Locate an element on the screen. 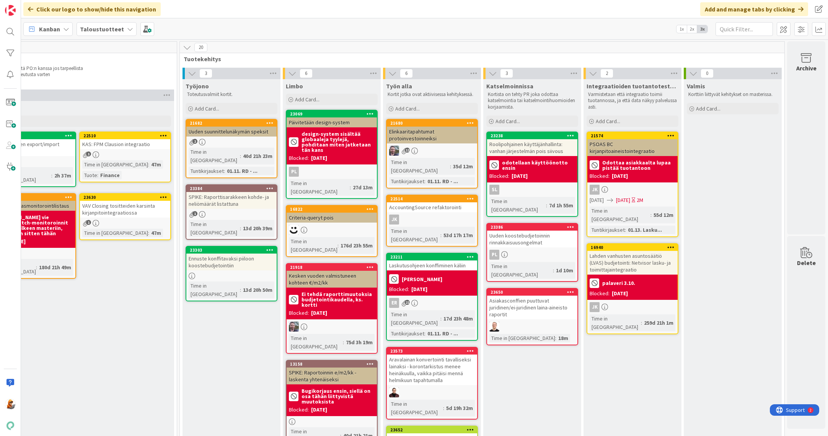 The image size is (828, 436). div: AccountingSource refaktorointi is located at coordinates (432, 207).